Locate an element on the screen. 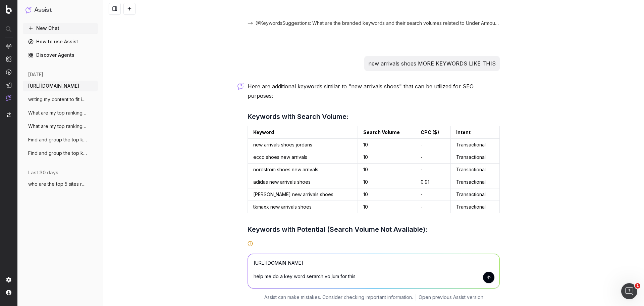  td: Search Volume is located at coordinates (386, 132).